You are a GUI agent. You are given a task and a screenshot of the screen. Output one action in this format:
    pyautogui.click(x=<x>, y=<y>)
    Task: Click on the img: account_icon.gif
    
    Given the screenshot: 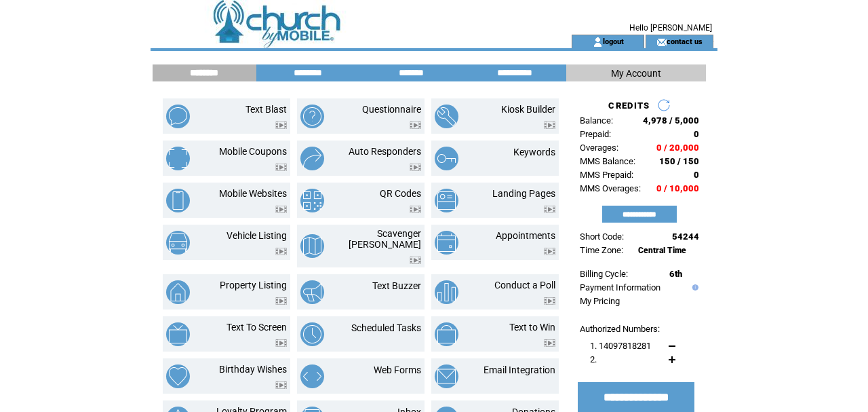 What is the action you would take?
    pyautogui.click(x=598, y=42)
    